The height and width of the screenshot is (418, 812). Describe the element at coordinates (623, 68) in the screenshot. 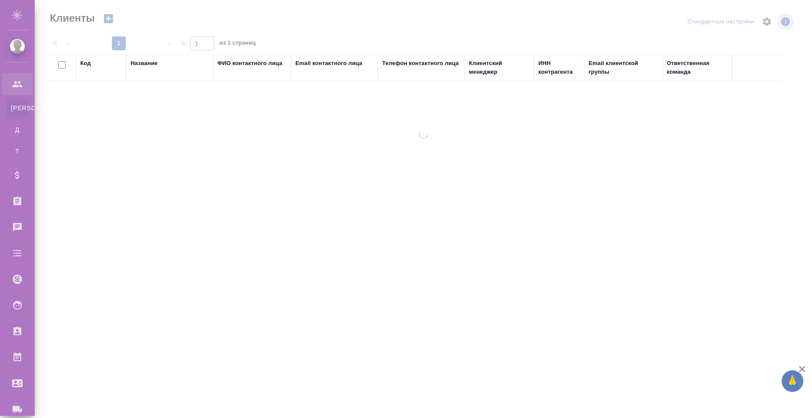

I see `div: Email клиентской группы` at that location.